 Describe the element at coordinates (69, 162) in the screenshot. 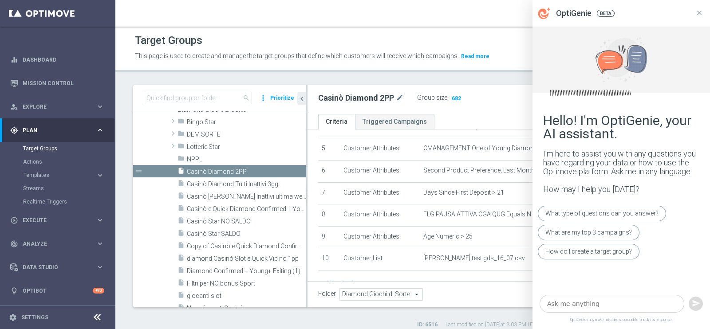

I see `div: Actions` at that location.